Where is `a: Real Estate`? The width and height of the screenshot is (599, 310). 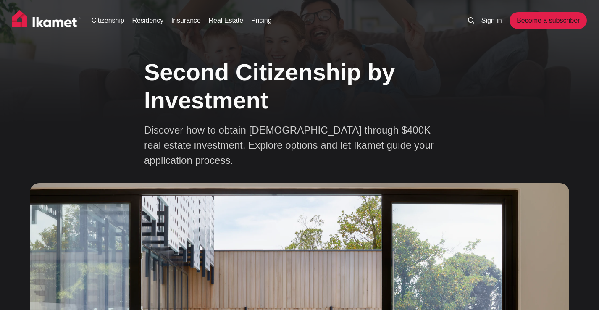
a: Real Estate is located at coordinates (226, 21).